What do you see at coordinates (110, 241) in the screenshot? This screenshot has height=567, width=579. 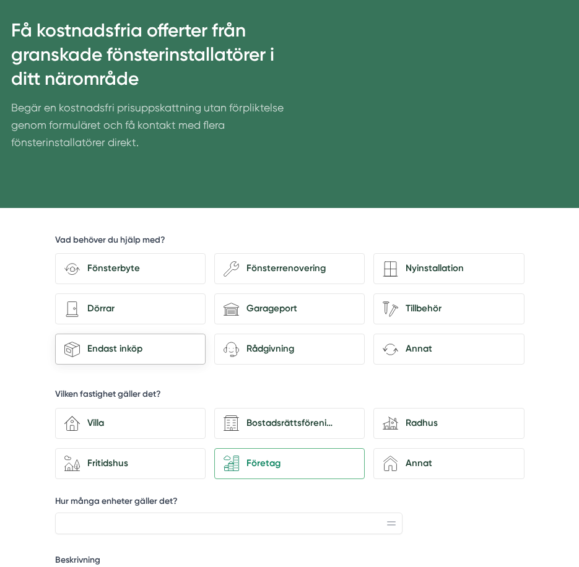 I see `h5: Vad behöver du hjälp med?` at bounding box center [110, 241].